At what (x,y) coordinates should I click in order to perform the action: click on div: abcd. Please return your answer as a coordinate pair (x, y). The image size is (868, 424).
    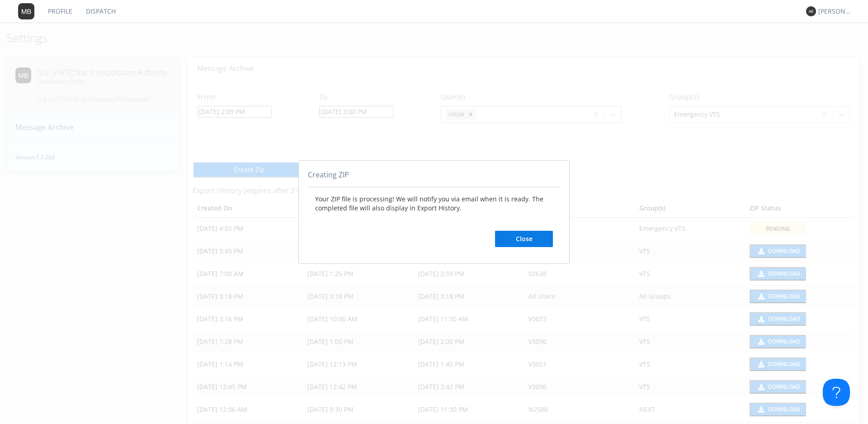
    Looking at the image, I should click on (434, 212).